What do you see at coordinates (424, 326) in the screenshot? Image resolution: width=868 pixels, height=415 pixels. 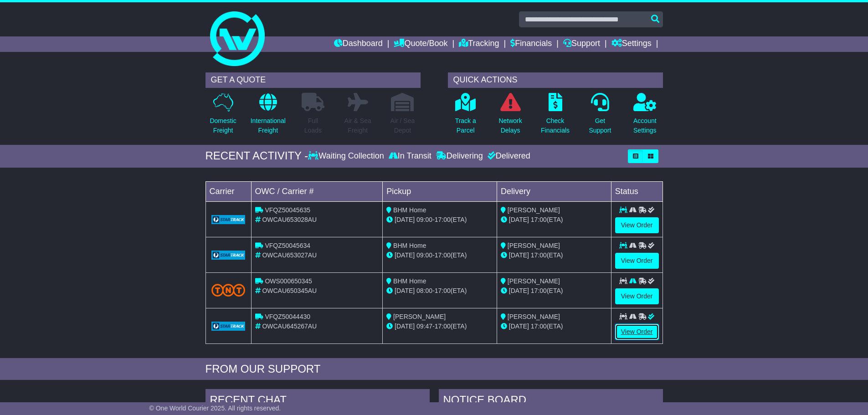 I see `span: 09:47` at bounding box center [424, 326].